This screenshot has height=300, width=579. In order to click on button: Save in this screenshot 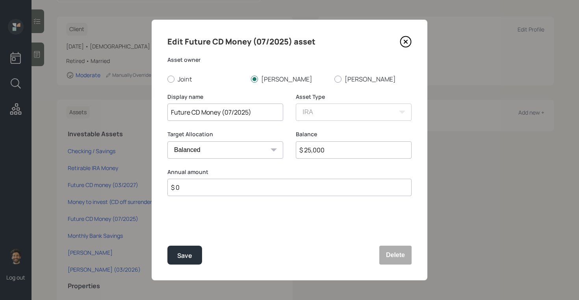, I will do `click(185, 255)`.